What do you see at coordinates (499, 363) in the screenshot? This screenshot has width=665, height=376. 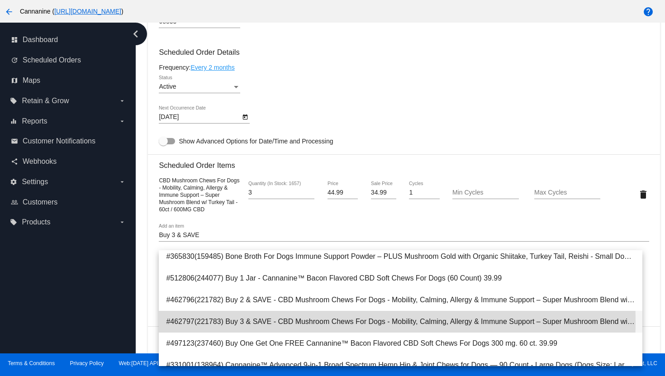 I see `span: Copyright © 2024 QPilot, LLC` at bounding box center [499, 363].